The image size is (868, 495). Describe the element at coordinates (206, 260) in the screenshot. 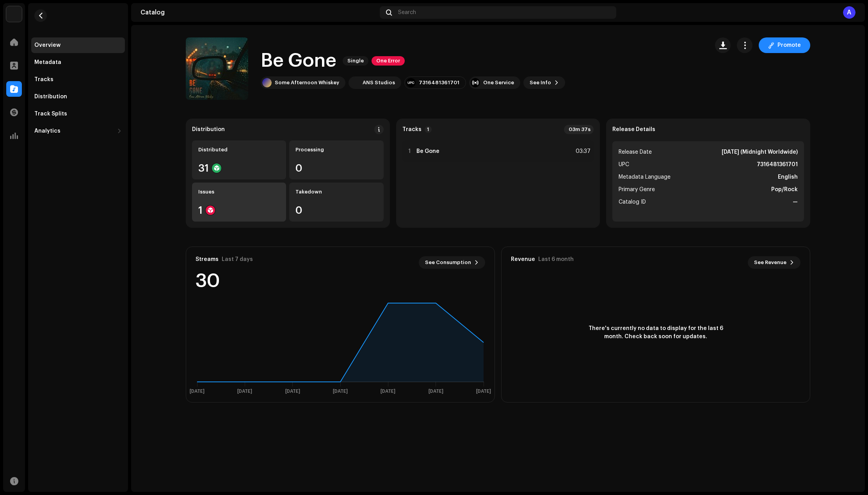

I see `div: Streams` at that location.